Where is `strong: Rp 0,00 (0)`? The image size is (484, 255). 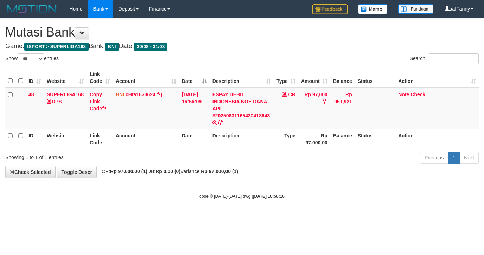
strong: Rp 0,00 (0) is located at coordinates (168, 172).